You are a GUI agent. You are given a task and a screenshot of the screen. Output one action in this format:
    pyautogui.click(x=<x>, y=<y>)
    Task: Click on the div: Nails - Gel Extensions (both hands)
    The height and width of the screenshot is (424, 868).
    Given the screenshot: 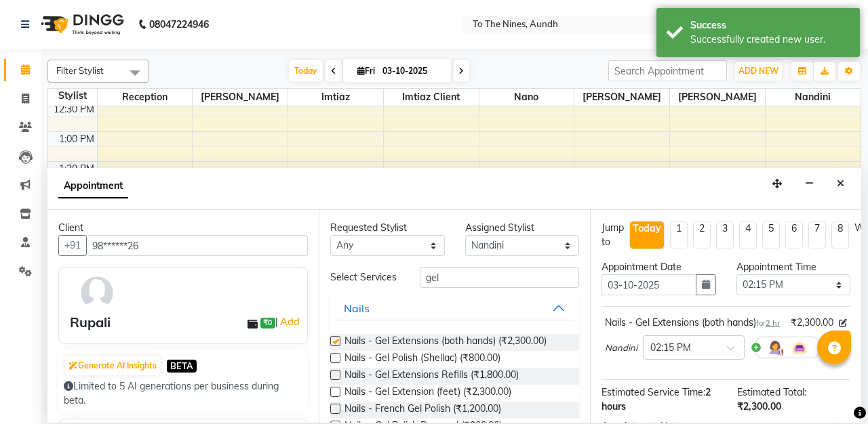 What is the action you would take?
    pyautogui.click(x=692, y=322)
    